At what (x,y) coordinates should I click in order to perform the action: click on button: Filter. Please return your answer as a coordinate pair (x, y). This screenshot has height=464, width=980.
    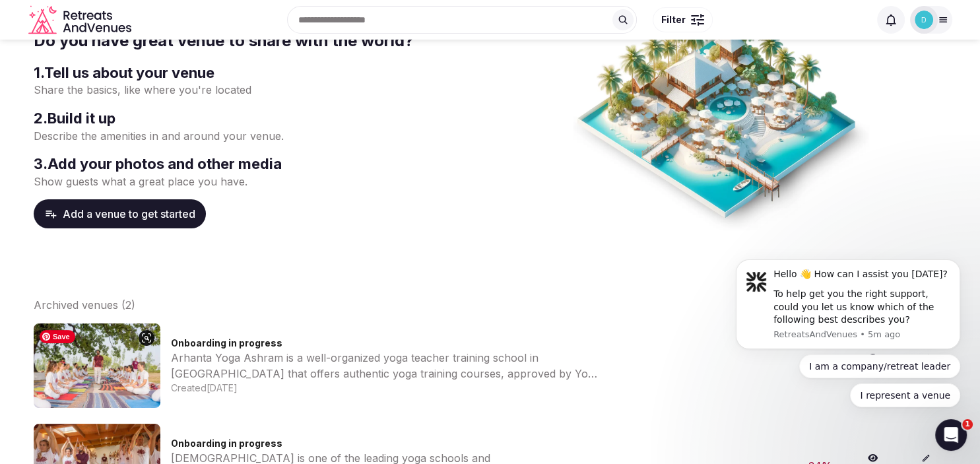
    Looking at the image, I should click on (682, 19).